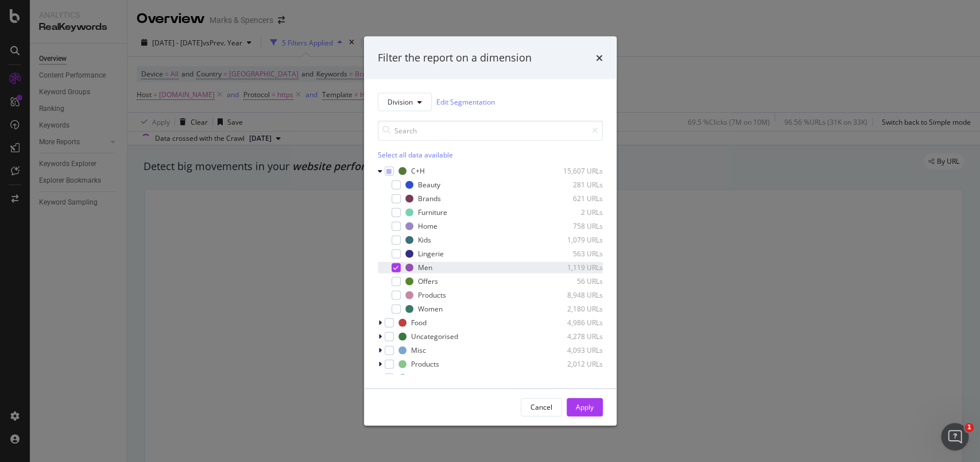 The height and width of the screenshot is (462, 980). Describe the element at coordinates (541, 406) in the screenshot. I see `div: Cancel` at that location.